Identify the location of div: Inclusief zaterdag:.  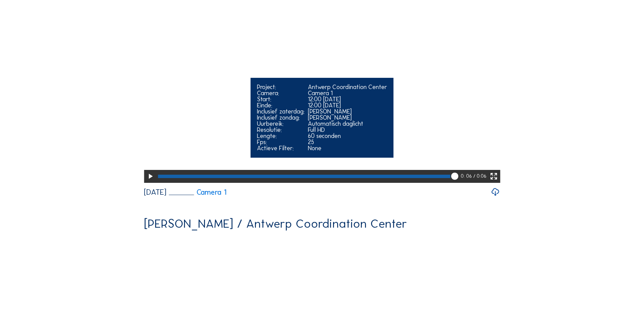
(281, 112).